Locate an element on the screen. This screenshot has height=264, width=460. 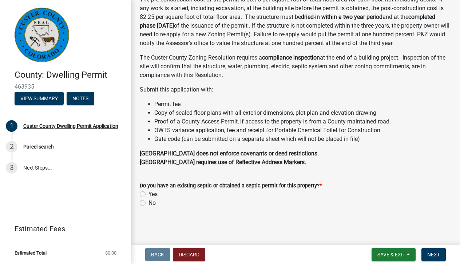
div: 1 is located at coordinates (12, 126).